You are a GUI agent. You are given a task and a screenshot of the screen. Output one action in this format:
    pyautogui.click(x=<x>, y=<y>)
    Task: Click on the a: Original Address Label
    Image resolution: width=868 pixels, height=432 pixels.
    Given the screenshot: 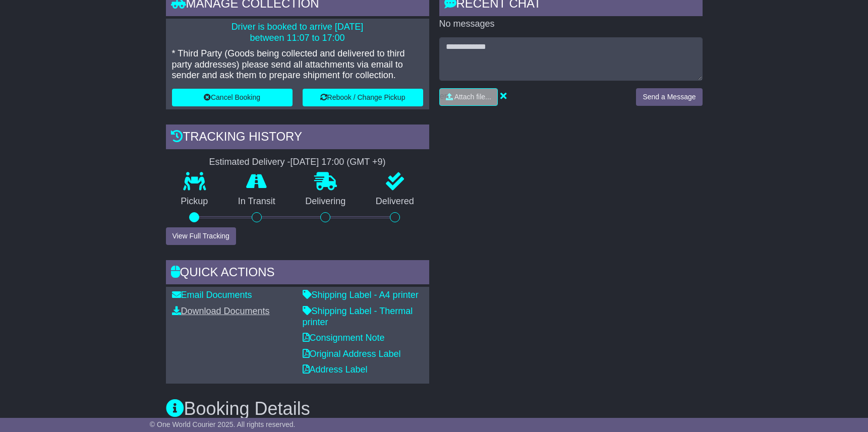 What is the action you would take?
    pyautogui.click(x=352, y=354)
    